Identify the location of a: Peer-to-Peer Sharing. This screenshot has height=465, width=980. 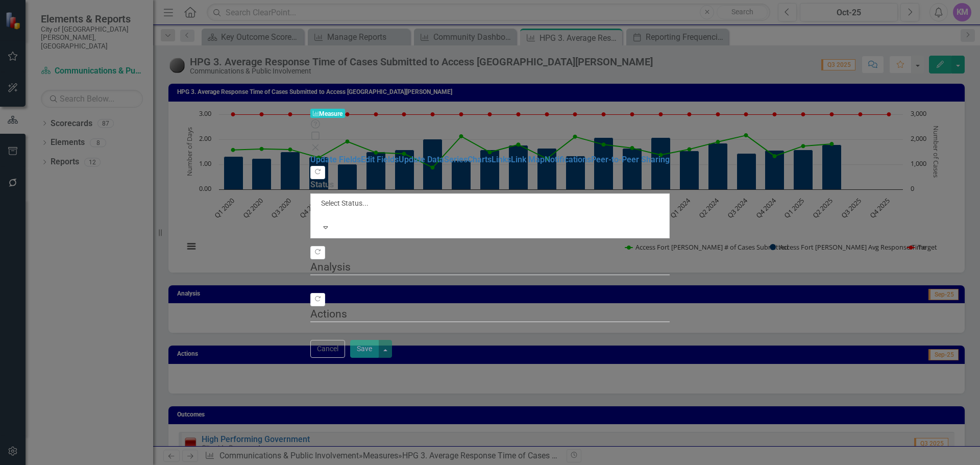
(630, 159).